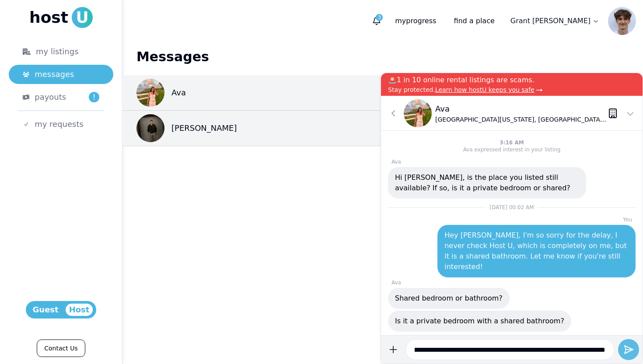 This screenshot has width=643, height=364. Describe the element at coordinates (45, 310) in the screenshot. I see `span: Guest` at that location.